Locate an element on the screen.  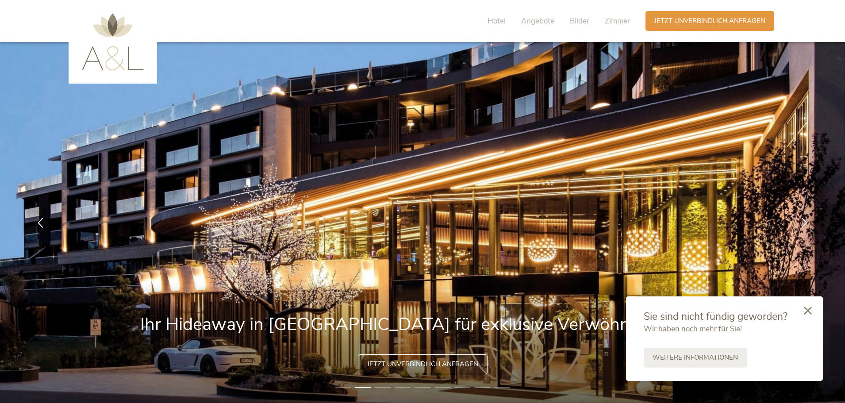
a: Weitere Informationen is located at coordinates (695, 357).